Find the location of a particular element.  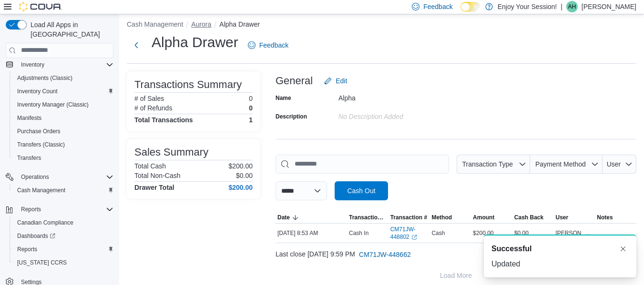

span: Operations is located at coordinates (66, 177).